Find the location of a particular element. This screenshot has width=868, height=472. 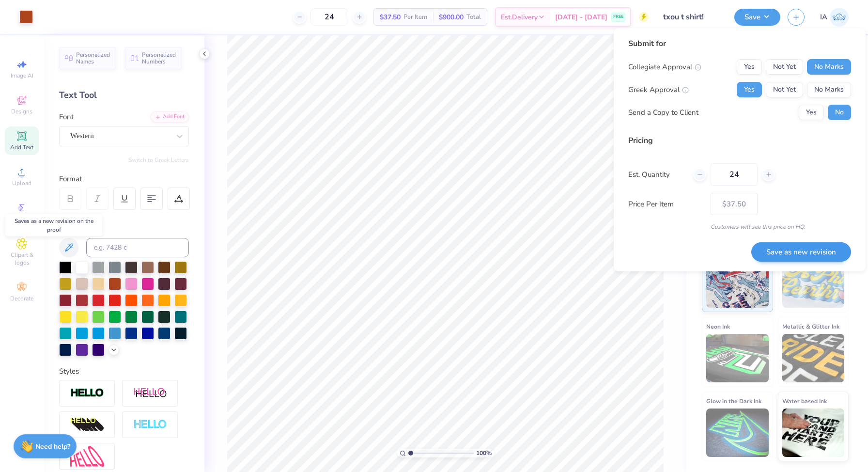

strong: Need help? is located at coordinates (53, 446).